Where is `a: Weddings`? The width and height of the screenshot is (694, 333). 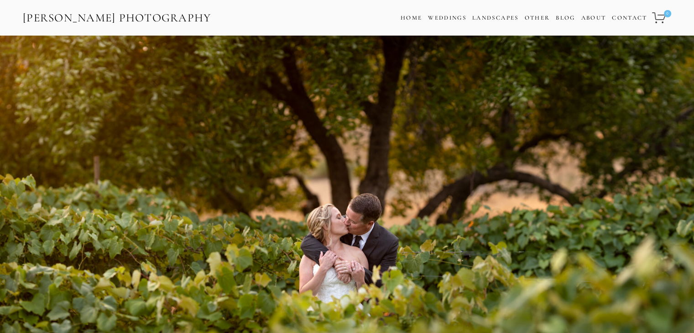
a: Weddings is located at coordinates (447, 18).